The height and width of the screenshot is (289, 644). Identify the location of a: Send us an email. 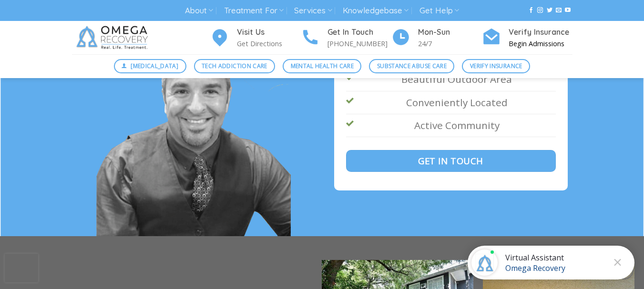
(559, 11).